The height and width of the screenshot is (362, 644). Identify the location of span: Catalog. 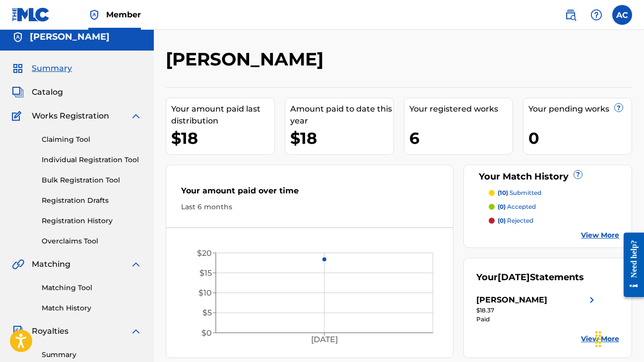
(47, 92).